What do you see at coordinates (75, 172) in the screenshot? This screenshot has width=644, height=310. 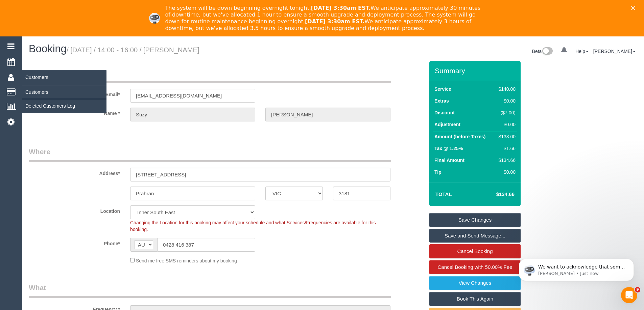 I see `label: Address*` at bounding box center [75, 172].